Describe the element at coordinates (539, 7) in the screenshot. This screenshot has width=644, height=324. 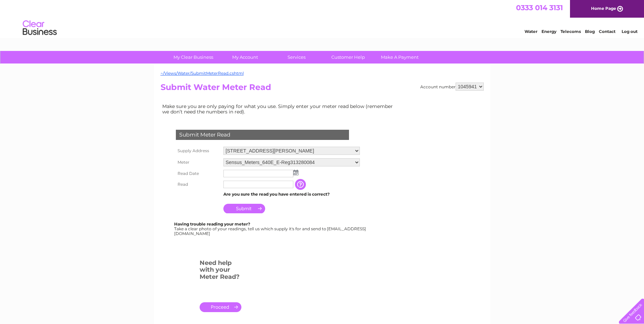
I see `a: 0333 014 3131` at that location.